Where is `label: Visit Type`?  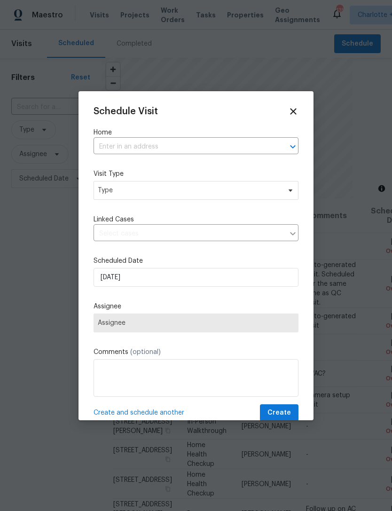 label: Visit Type is located at coordinates (196, 174).